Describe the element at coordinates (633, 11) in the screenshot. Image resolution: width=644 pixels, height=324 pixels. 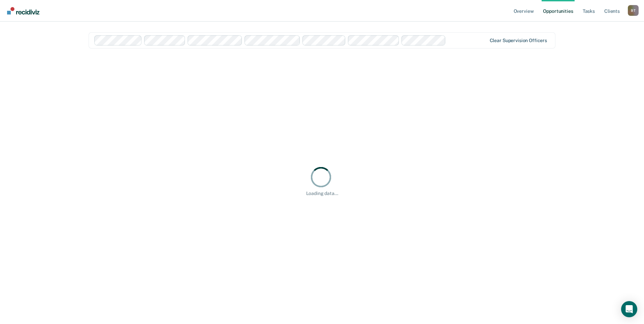
I see `div: B T` at that location.